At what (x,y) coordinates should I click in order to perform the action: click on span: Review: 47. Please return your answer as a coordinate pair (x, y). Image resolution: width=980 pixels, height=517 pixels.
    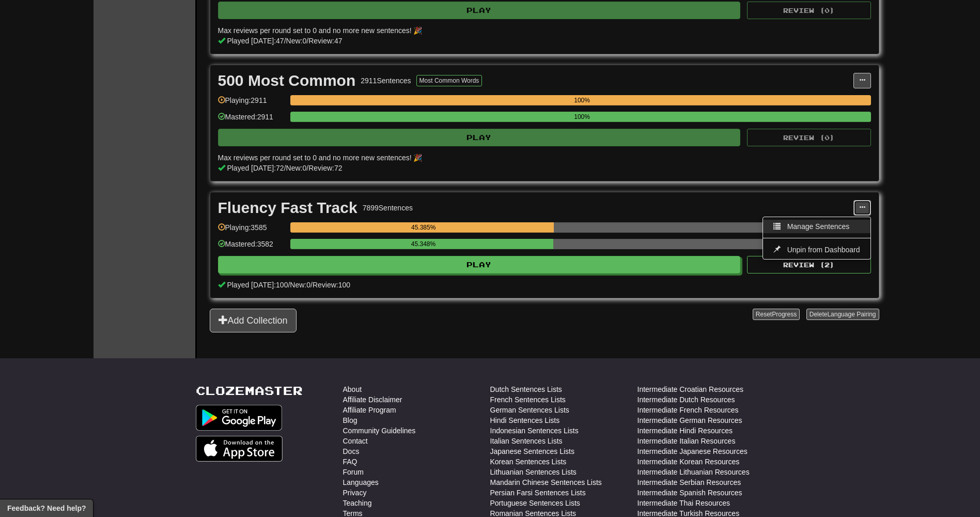
    Looking at the image, I should click on (325, 41).